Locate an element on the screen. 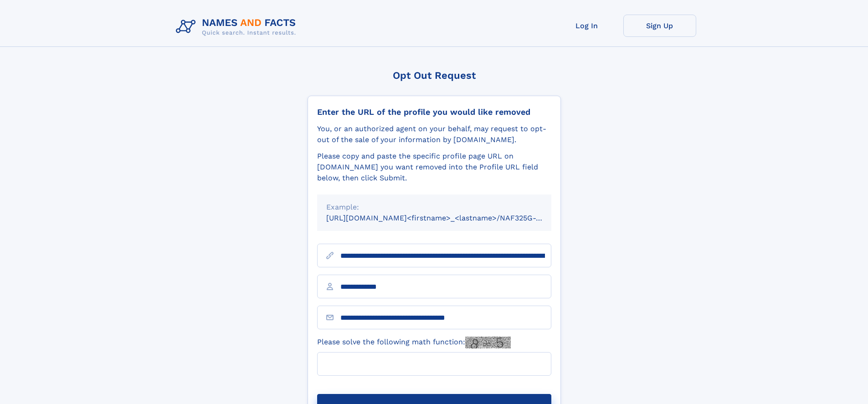 Image resolution: width=868 pixels, height=404 pixels. label: Please solve the following math function: is located at coordinates (414, 343).